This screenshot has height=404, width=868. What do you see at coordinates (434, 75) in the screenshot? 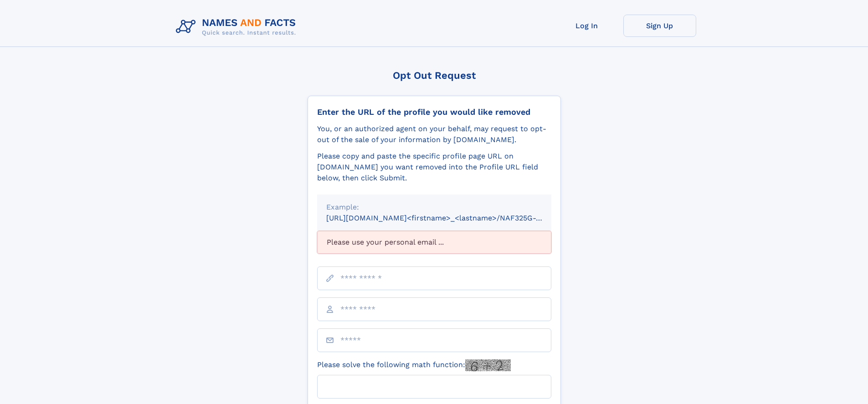
I see `div: Opt Out Request` at bounding box center [434, 75].